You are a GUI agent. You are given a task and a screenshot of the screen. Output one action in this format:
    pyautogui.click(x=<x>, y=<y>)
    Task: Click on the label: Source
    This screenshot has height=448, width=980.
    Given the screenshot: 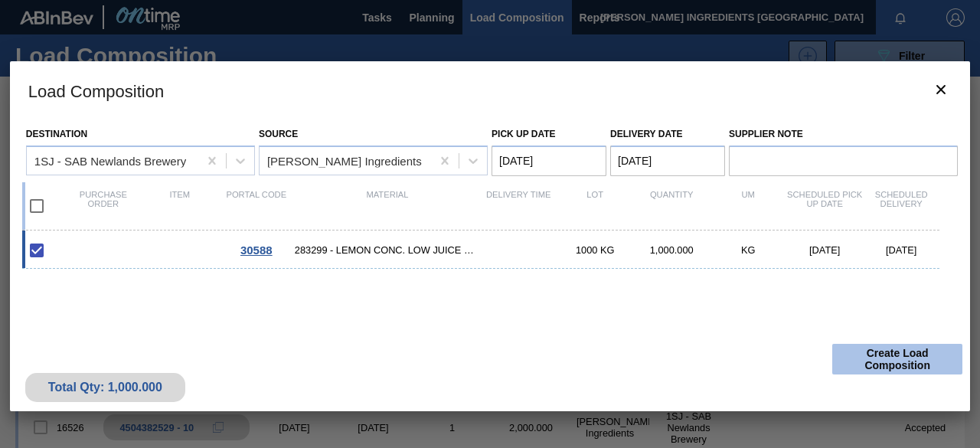 What is the action you would take?
    pyautogui.click(x=278, y=134)
    